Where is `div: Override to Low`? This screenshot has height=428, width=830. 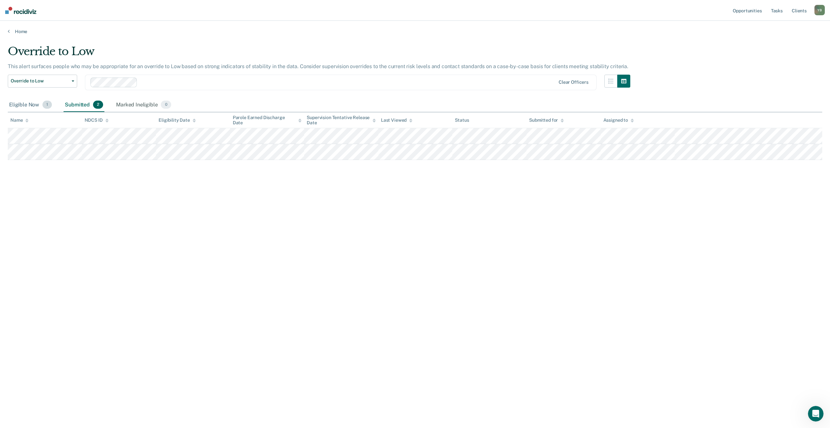
div: Override to Low is located at coordinates (319, 54).